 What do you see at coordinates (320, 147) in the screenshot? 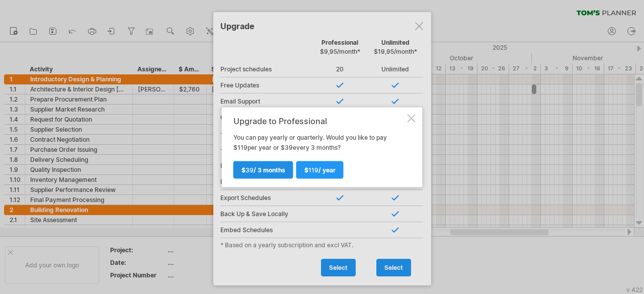
I see `div: You can pay yearly or quarterly. Would you like to pay $ per year or $ every 3 months?` at bounding box center [320, 147].